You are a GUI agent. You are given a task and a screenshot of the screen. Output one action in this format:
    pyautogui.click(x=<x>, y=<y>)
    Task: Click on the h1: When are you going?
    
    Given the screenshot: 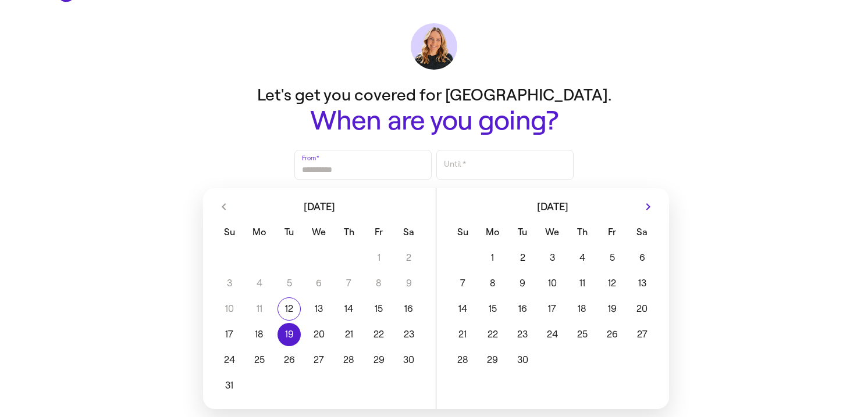 What is the action you would take?
    pyautogui.click(x=434, y=121)
    